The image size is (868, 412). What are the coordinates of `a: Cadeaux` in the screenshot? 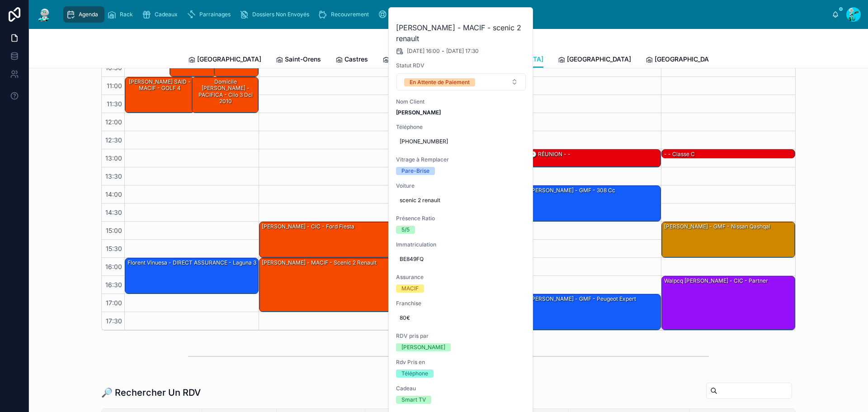 It's located at (161, 15).